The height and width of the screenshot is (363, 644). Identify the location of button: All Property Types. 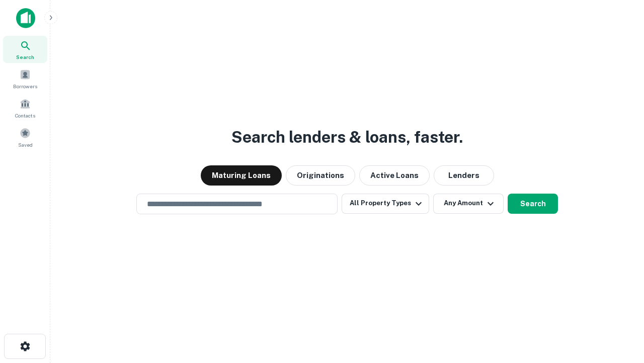
(385, 204).